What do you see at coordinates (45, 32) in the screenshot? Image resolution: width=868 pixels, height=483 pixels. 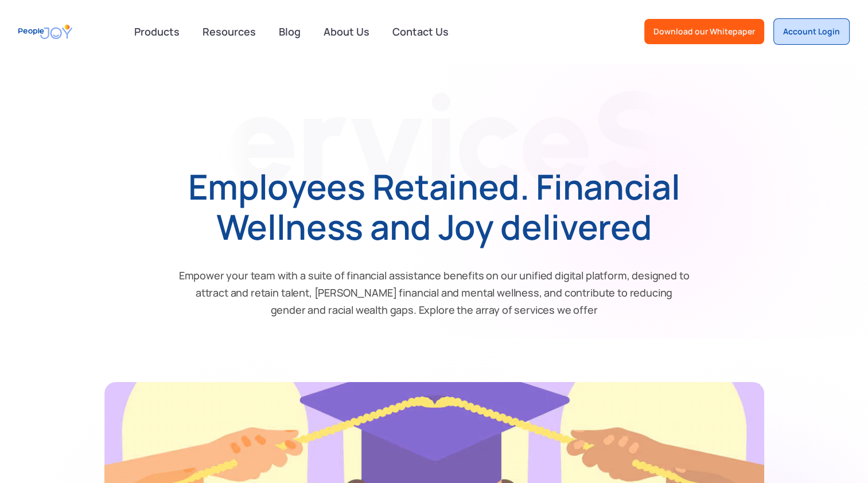 I see `a: home` at bounding box center [45, 32].